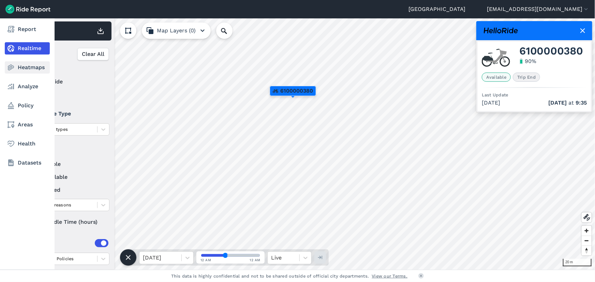  I want to click on span: at, so click(568, 103).